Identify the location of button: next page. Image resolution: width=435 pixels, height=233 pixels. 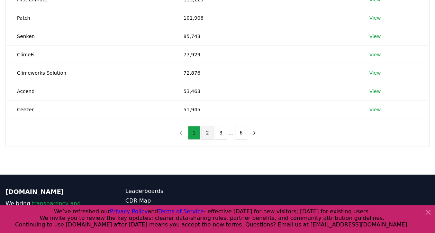
(254, 133).